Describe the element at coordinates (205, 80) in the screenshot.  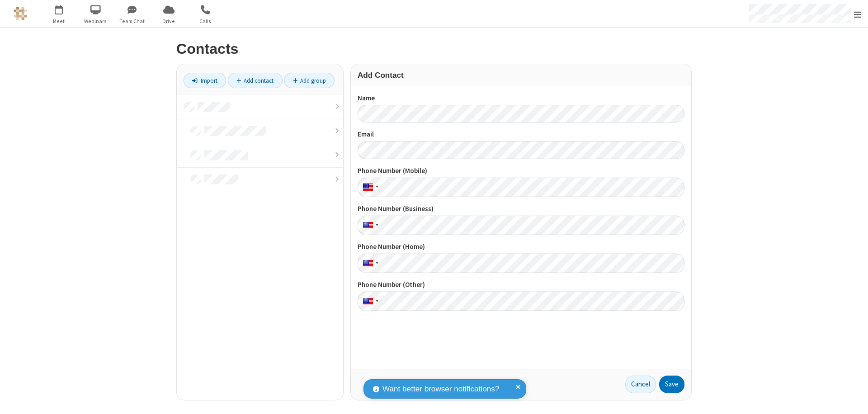
I see `a: Import` at that location.